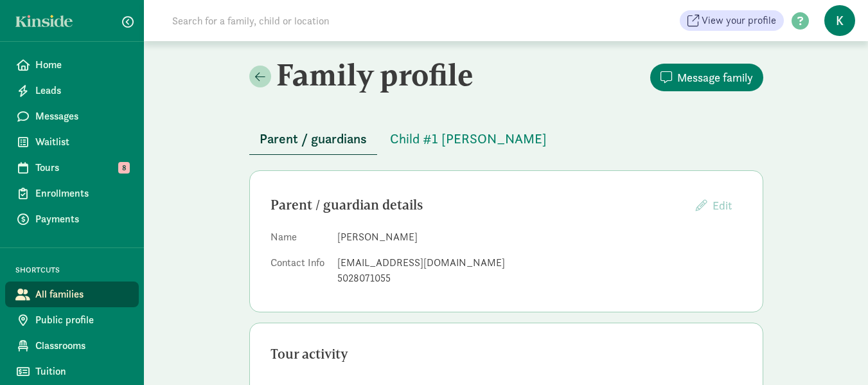  What do you see at coordinates (540, 278) in the screenshot?
I see `div: 5028071055` at bounding box center [540, 278].